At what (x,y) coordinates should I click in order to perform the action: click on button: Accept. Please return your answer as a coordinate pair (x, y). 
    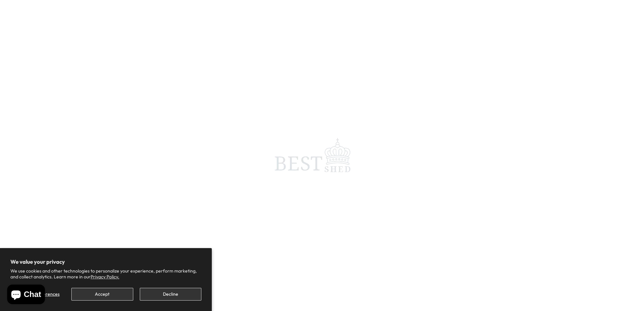
    Looking at the image, I should click on (102, 294).